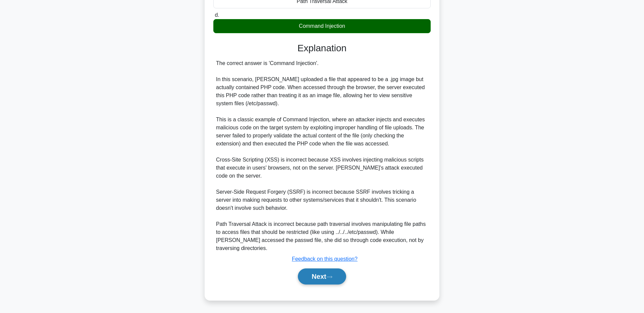  I want to click on span: d., so click(216, 15).